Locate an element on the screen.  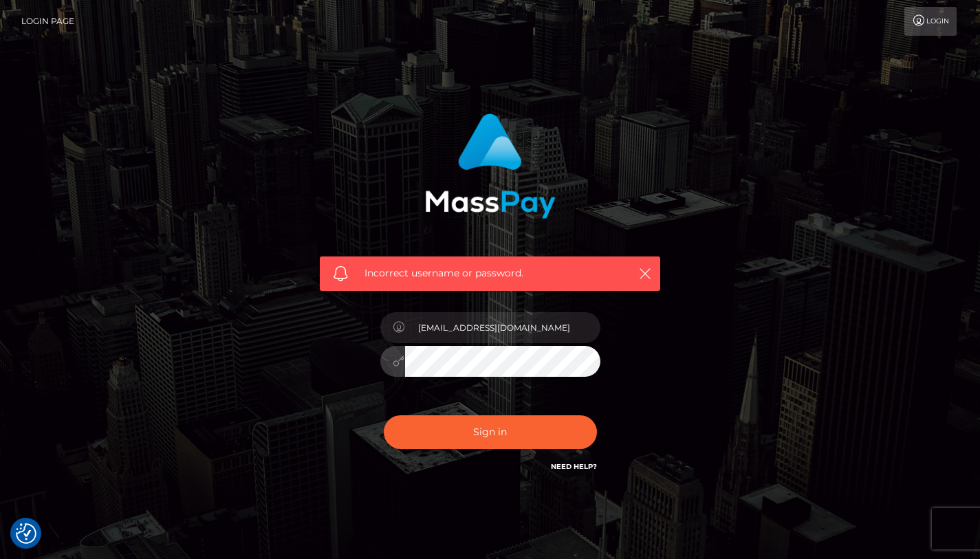
a: Need Help? is located at coordinates (574, 467).